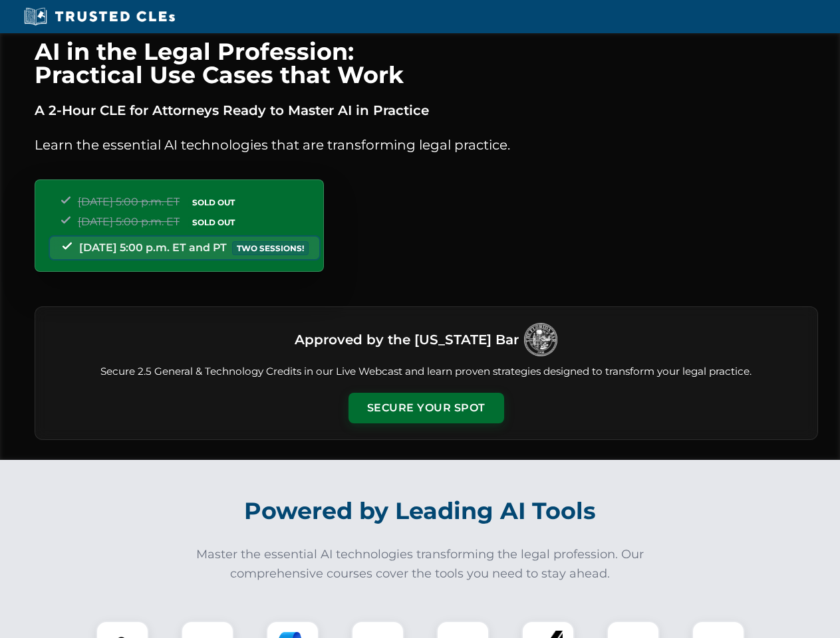 The width and height of the screenshot is (840, 638). I want to click on h1: AI in the Legal Profession: Practical Use Cases that Work, so click(426, 63).